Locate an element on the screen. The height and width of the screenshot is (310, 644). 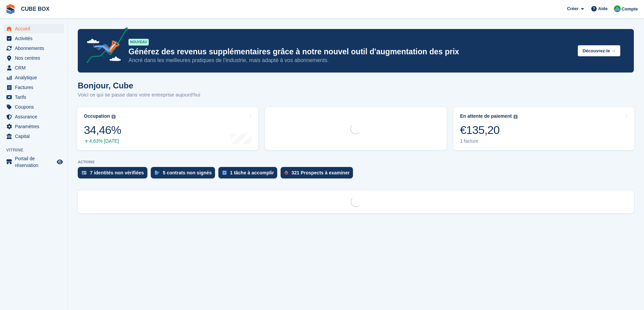
a: 321 Prospects à examiner is located at coordinates (318, 174).